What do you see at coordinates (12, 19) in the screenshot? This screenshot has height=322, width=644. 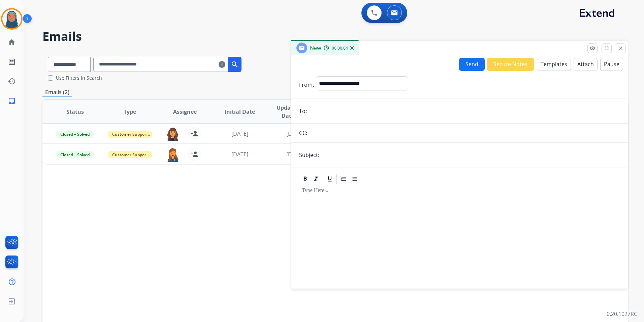 I see `img: avatar` at bounding box center [12, 19].